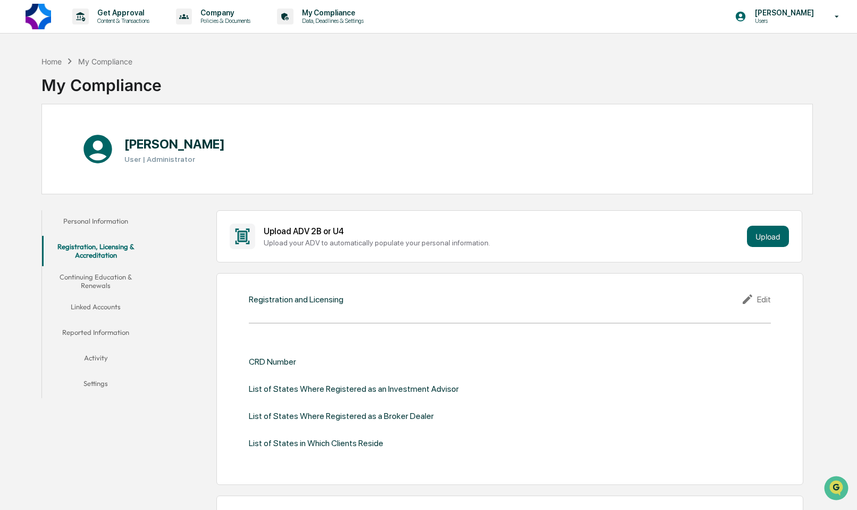 This screenshot has height=510, width=857. I want to click on span: Data Lookup, so click(44, 160).